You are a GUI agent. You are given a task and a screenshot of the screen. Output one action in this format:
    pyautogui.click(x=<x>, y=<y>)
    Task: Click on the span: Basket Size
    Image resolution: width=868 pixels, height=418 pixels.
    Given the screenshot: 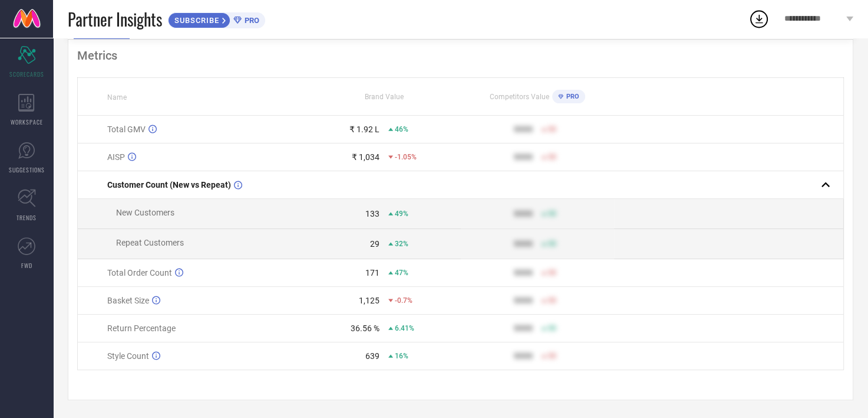 What is the action you would take?
    pyautogui.click(x=128, y=300)
    